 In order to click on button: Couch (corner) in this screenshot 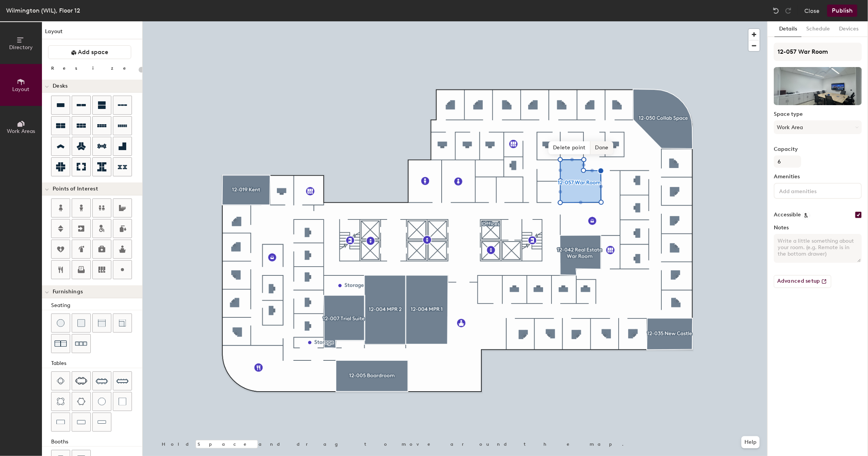, I will do `click(122, 323)`.